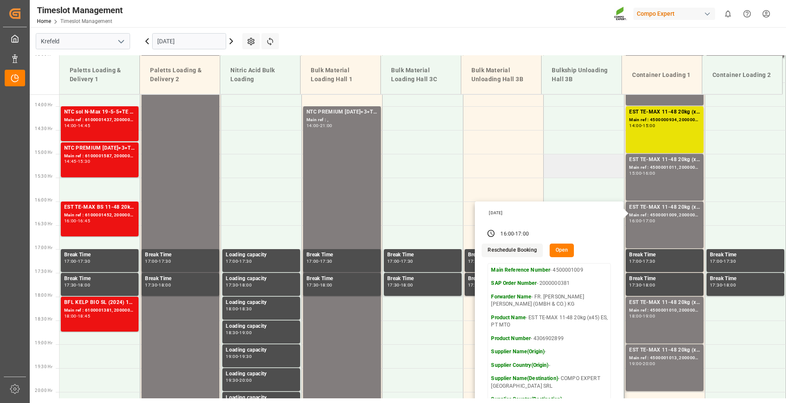 The image size is (786, 403). I want to click on strong: Forwarder Name, so click(511, 297).